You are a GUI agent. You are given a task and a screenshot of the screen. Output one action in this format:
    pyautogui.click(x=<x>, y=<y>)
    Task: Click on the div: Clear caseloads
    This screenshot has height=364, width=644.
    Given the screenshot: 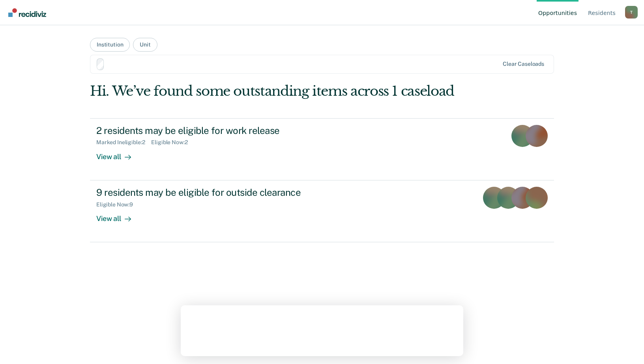 What is the action you would take?
    pyautogui.click(x=523, y=64)
    